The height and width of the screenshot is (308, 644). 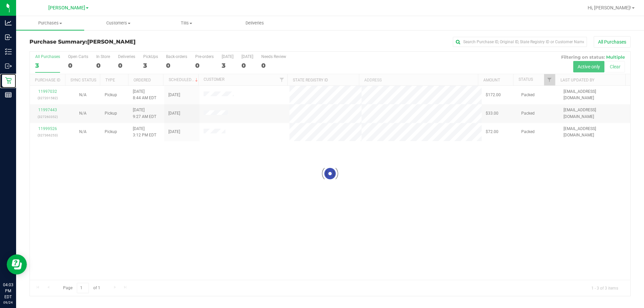 I want to click on button: All Purchases, so click(x=612, y=42).